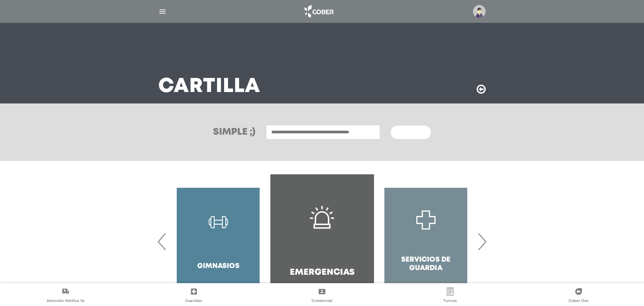 This screenshot has width=644, height=306. Describe the element at coordinates (450, 296) in the screenshot. I see `a: Turnos` at that location.